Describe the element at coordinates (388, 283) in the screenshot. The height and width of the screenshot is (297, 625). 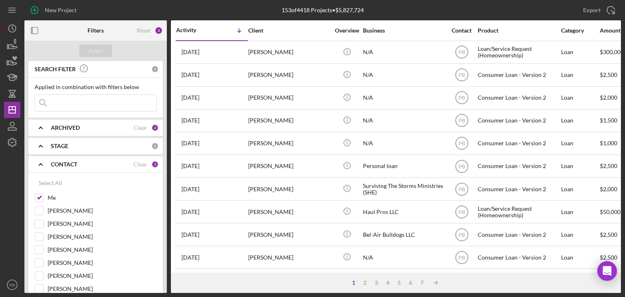
I see `div: 4` at that location.